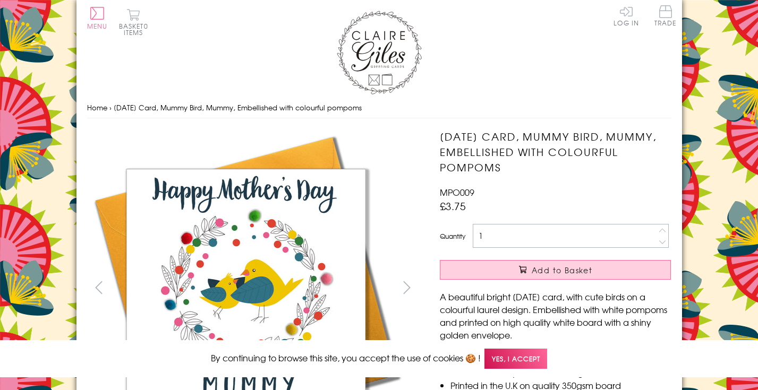 The image size is (758, 390). What do you see at coordinates (665, 16) in the screenshot?
I see `a: Trade` at bounding box center [665, 16].